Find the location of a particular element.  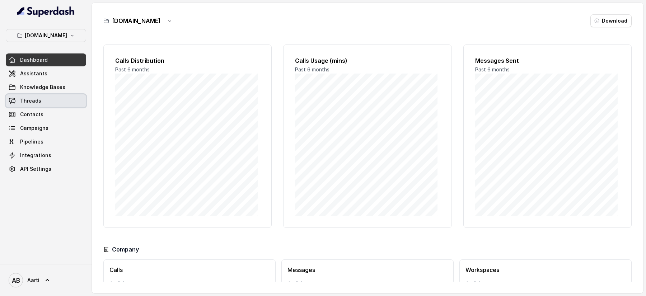

span: Contacts is located at coordinates (32, 114).